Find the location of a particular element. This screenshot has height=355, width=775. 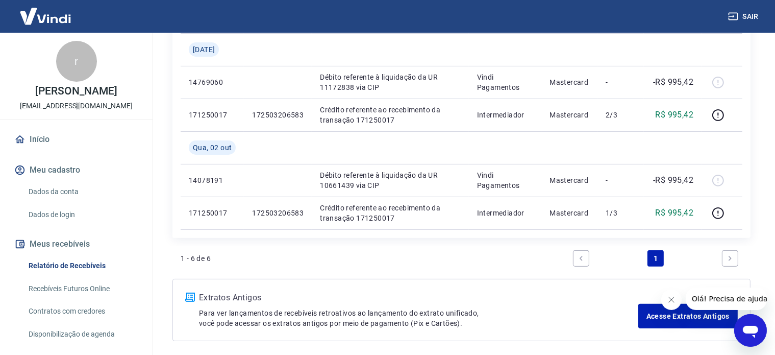

div: r is located at coordinates (77, 61).